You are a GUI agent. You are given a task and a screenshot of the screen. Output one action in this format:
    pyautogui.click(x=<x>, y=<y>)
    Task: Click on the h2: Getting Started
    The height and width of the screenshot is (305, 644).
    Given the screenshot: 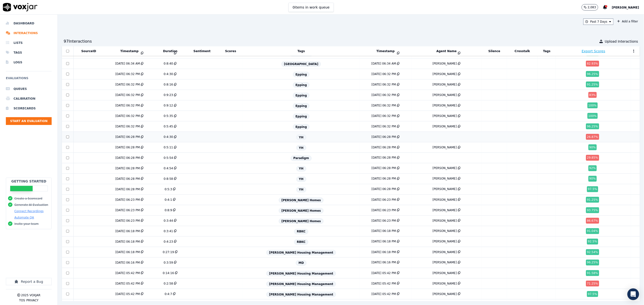 What is the action you would take?
    pyautogui.click(x=29, y=181)
    